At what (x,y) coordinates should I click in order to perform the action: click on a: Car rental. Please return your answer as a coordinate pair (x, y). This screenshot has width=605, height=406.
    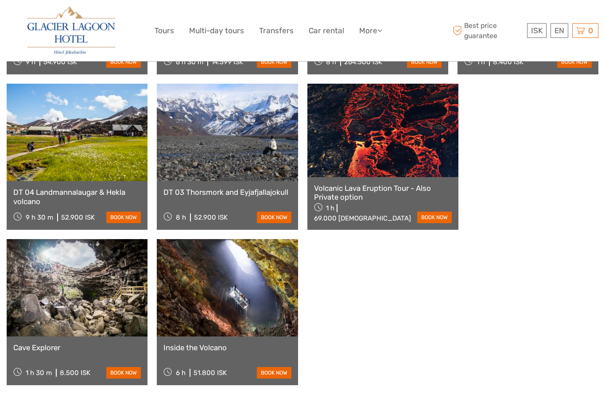
    Looking at the image, I should click on (326, 31).